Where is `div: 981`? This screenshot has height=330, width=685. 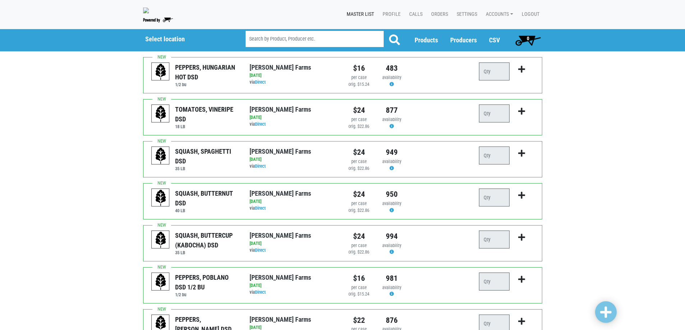 div: 981 is located at coordinates (391, 279).